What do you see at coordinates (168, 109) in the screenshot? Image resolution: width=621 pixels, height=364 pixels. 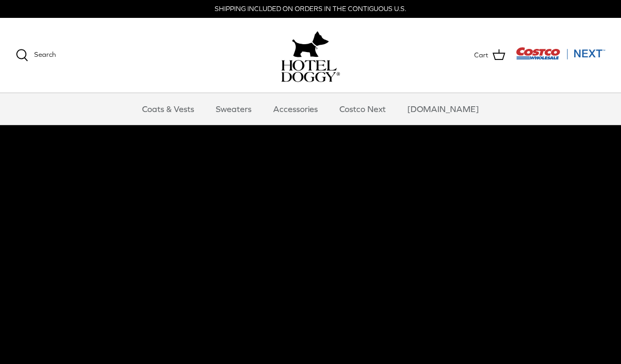 I see `a: Coats & Vests` at bounding box center [168, 109].